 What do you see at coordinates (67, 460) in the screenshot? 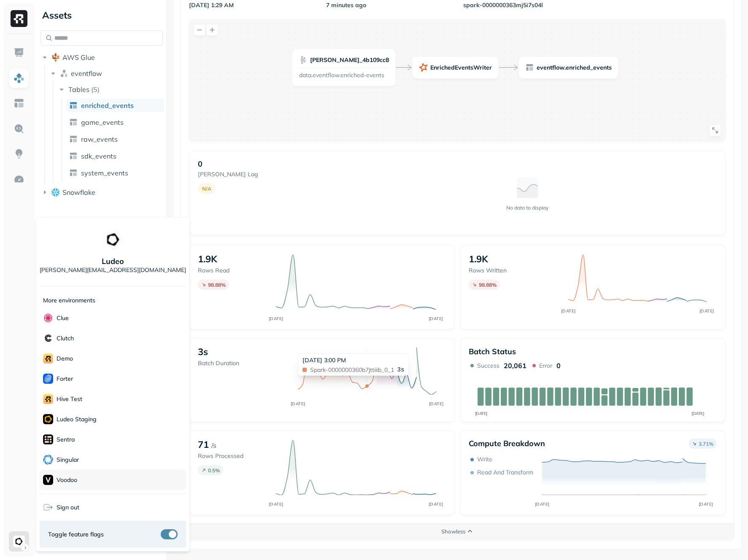
I see `p: Singular` at bounding box center [67, 460].